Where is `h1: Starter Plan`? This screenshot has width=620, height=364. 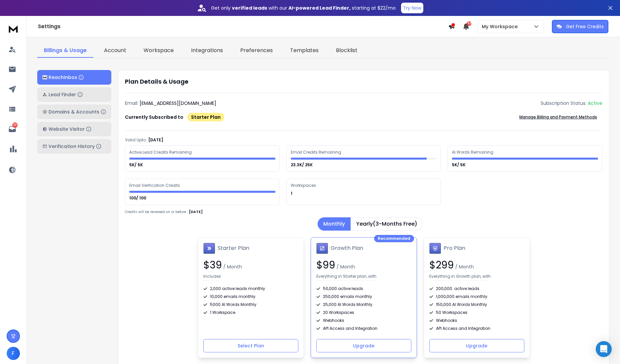
h1: Starter Plan is located at coordinates (233, 248).